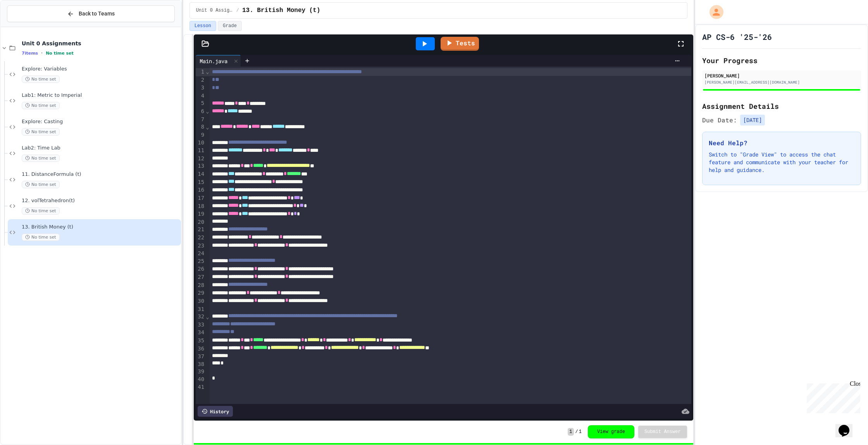 The image size is (868, 445). Describe the element at coordinates (100, 69) in the screenshot. I see `span: Explore: Variables` at that location.